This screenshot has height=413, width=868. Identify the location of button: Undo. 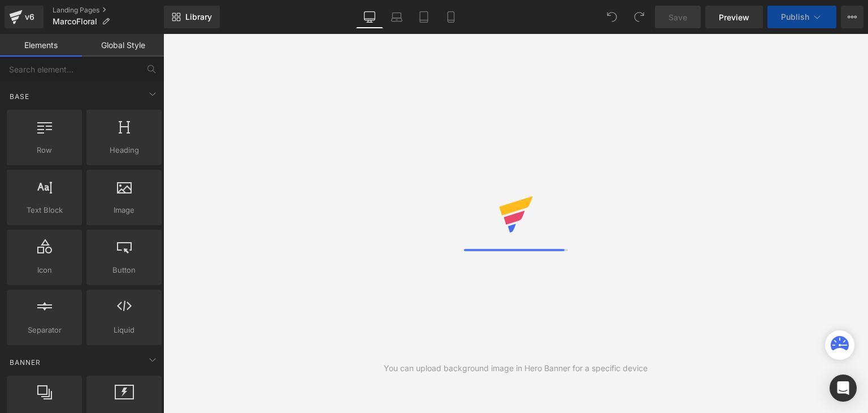
(612, 17).